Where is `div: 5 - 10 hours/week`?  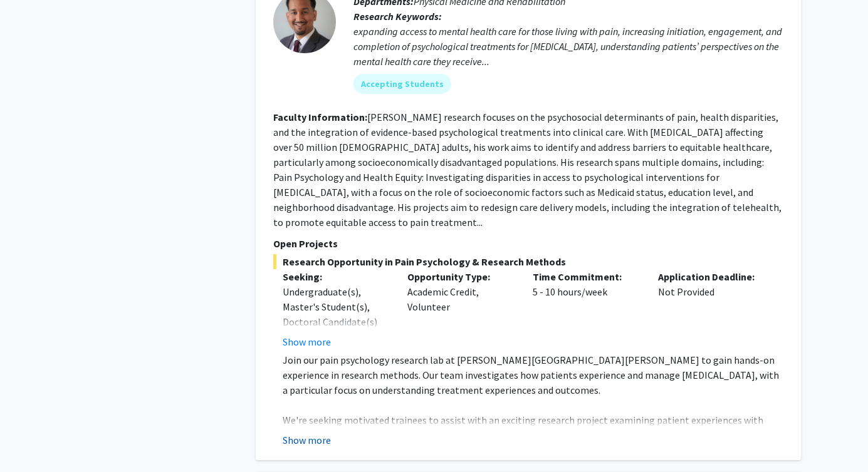
div: 5 - 10 hours/week is located at coordinates (586, 309).